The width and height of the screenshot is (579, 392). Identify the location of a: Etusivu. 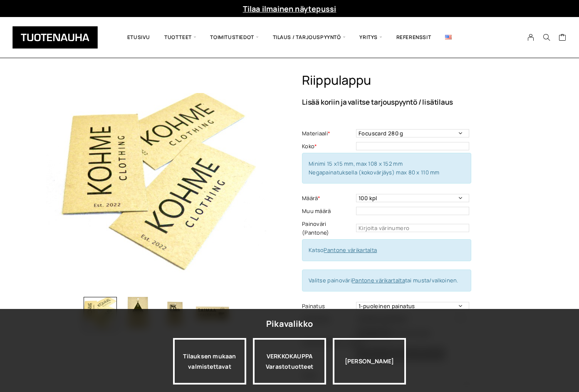
(138, 37).